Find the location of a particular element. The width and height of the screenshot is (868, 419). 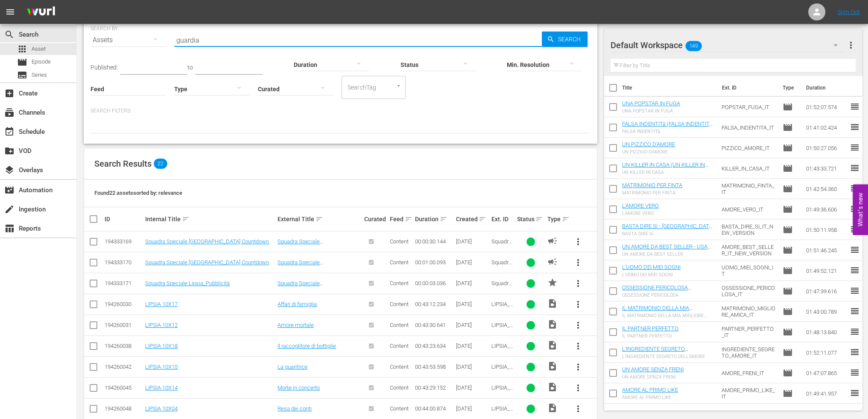

a: Morte in concerto is located at coordinates (298, 388).